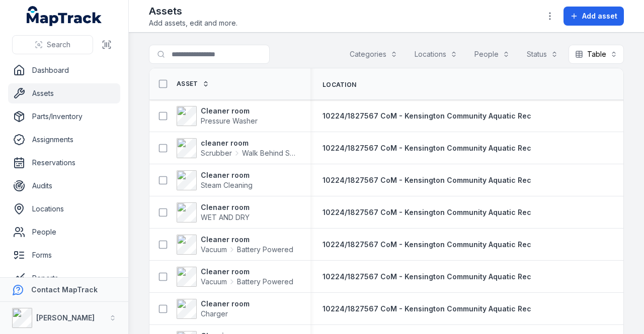  Describe the element at coordinates (65, 16) in the screenshot. I see `a: MapTrack` at that location.